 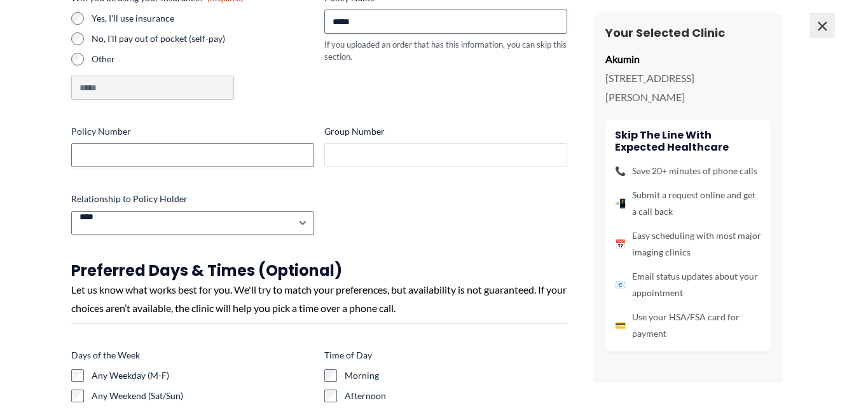 I want to click on label: No, I'll pay out of pocket (self-pay), so click(x=203, y=39).